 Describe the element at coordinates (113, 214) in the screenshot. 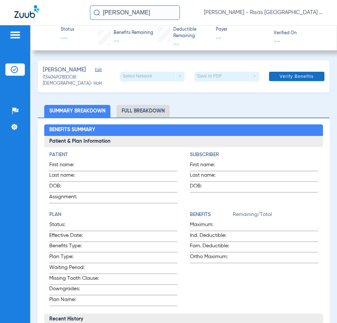

I see `app-breakdown-title: Plan` at that location.